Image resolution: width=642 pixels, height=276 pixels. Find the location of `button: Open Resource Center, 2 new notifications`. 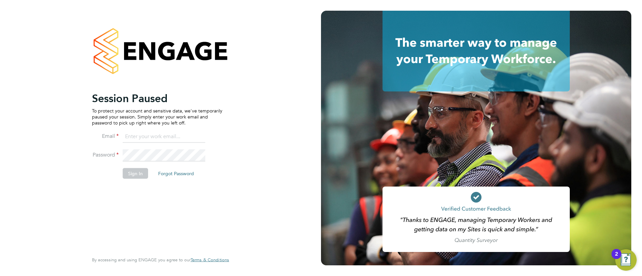

button: Open Resource Center, 2 new notifications is located at coordinates (626, 260).